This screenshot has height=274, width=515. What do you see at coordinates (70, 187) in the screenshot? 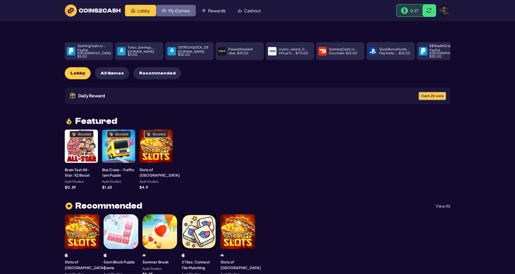
I see `p: $ 0.39` at bounding box center [70, 187].